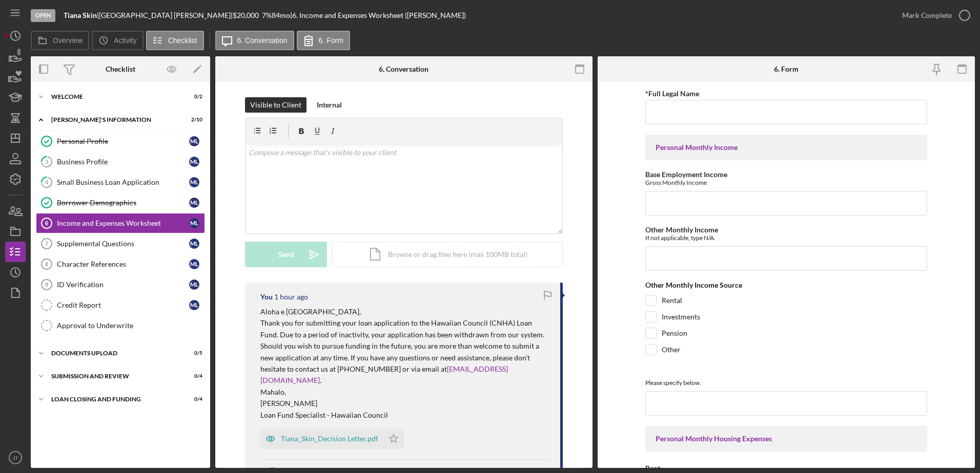 This screenshot has width=980, height=473. Describe the element at coordinates (263, 40) in the screenshot. I see `label: 6. Conversation` at that location.